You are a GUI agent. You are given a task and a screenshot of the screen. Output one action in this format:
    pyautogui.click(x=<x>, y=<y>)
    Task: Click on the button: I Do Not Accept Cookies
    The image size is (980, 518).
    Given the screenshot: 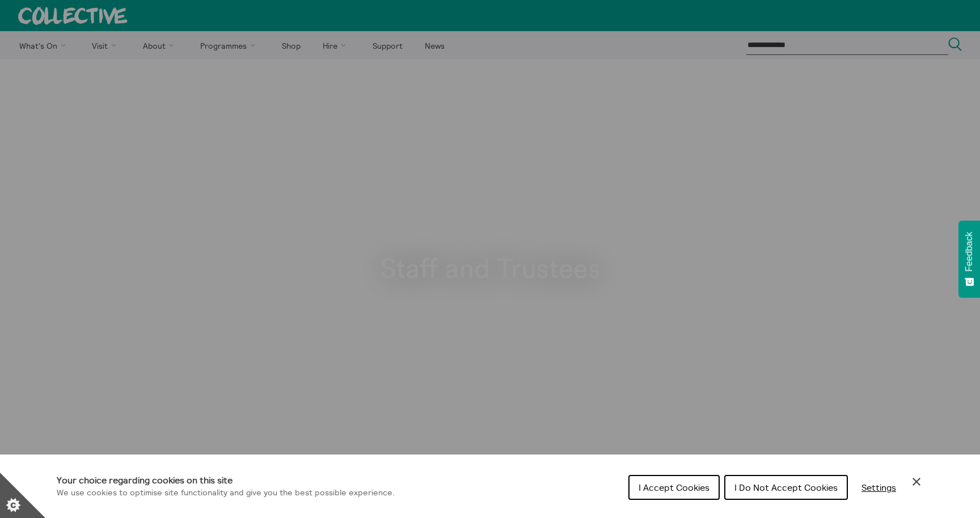 What is the action you would take?
    pyautogui.click(x=785, y=487)
    